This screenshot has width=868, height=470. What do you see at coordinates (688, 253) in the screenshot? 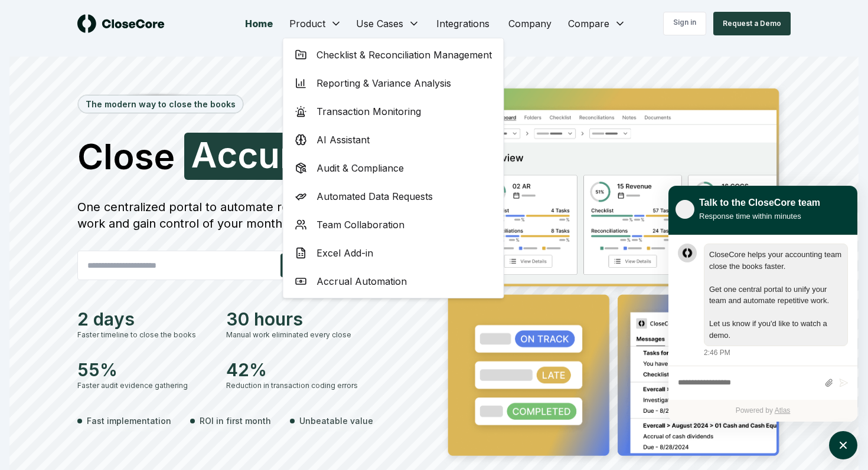
I see `div: atlas-message-author-avatar` at bounding box center [688, 253].